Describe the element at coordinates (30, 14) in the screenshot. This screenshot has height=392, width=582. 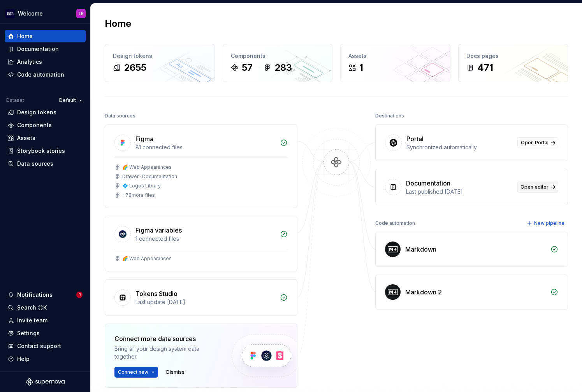
I see `div: Welcome` at that location.